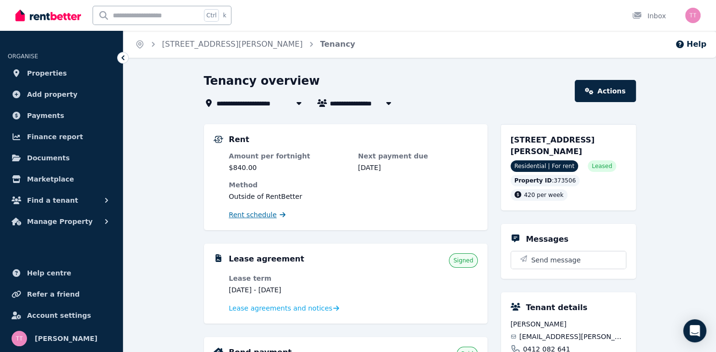  What do you see at coordinates (557, 308) in the screenshot?
I see `h5: Tenant details` at bounding box center [557, 308].